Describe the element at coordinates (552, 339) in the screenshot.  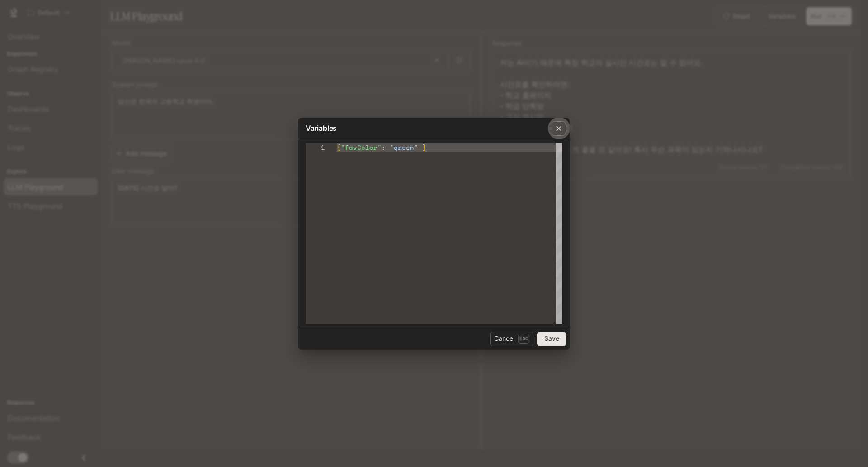
I see `button: Save` at that location.